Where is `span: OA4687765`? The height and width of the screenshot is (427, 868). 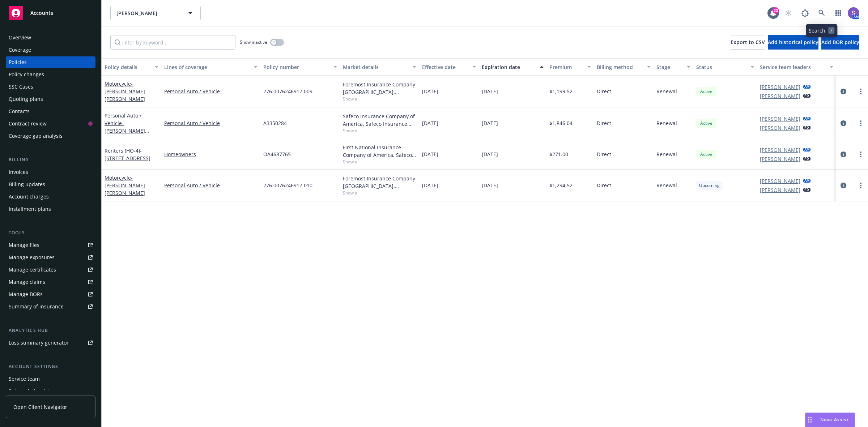 span: OA4687765 is located at coordinates (277, 154).